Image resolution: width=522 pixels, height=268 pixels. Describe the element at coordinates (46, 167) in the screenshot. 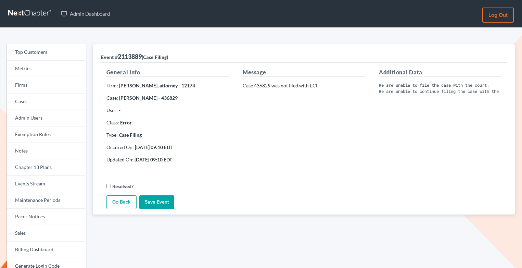

I see `a: Chapter 13 Plans` at that location.